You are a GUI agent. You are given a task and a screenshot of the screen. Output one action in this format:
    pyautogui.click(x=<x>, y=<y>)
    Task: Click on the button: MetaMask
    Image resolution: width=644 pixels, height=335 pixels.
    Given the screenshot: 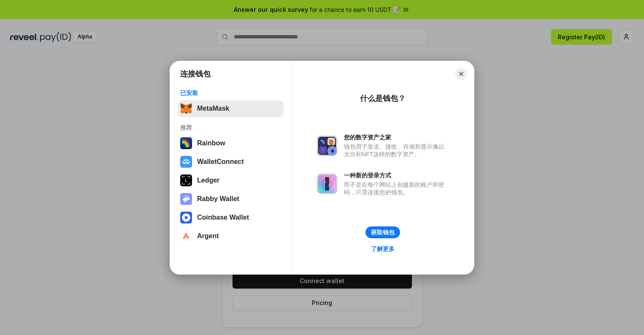 What is the action you would take?
    pyautogui.click(x=230, y=109)
    